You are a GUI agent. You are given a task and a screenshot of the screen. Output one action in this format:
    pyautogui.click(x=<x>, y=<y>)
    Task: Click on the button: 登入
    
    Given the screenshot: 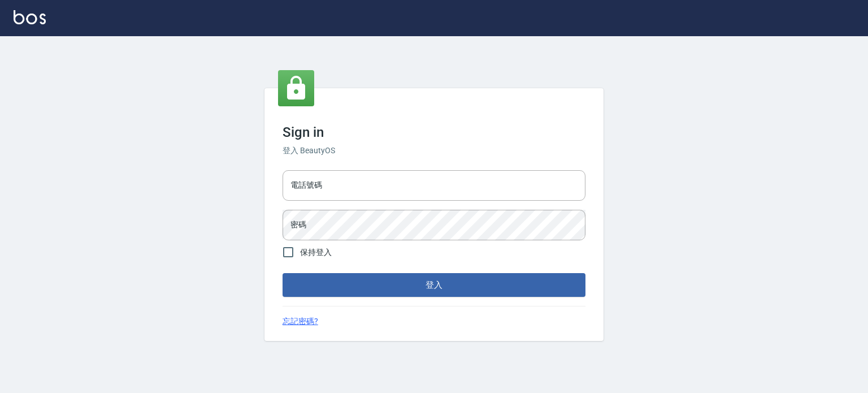 What is the action you would take?
    pyautogui.click(x=434, y=285)
    